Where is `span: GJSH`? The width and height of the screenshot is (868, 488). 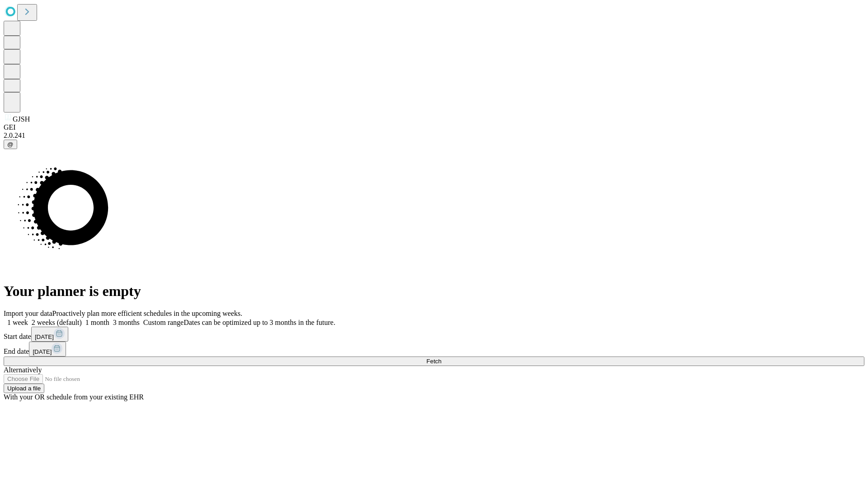
span: GJSH is located at coordinates (21, 119).